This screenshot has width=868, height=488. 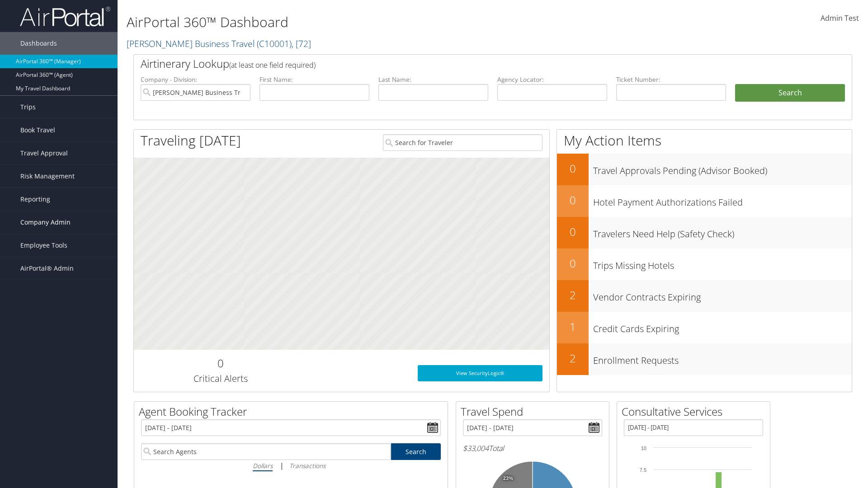 I want to click on span: (at least one field required), so click(x=272, y=65).